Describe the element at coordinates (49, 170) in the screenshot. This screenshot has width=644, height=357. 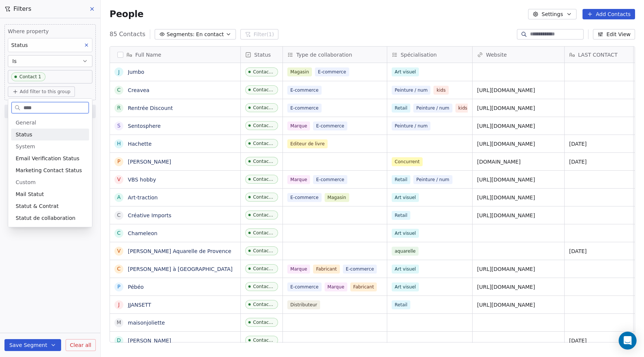
I see `span: Marketing Contact Status` at that location.